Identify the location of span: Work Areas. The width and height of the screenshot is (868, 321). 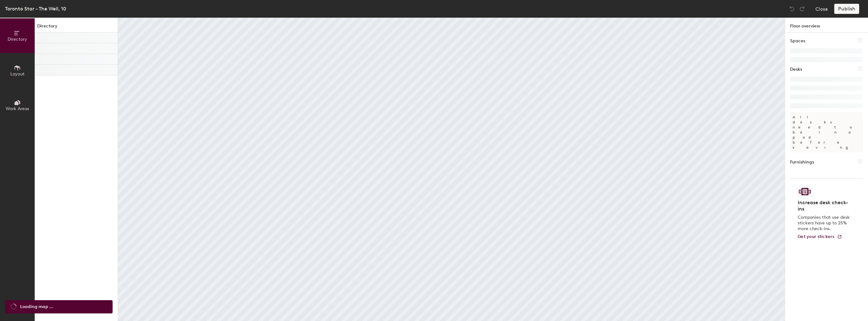
(17, 109).